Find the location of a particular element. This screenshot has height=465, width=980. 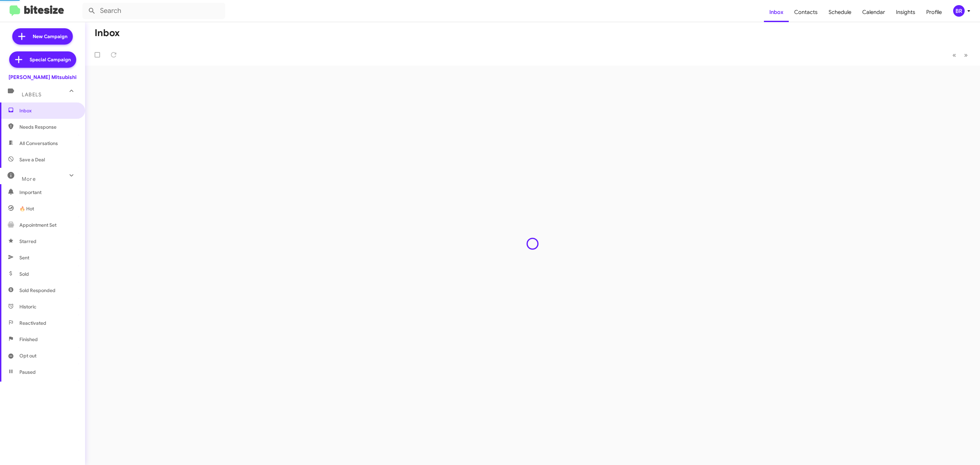

button: Previous is located at coordinates (954, 55).